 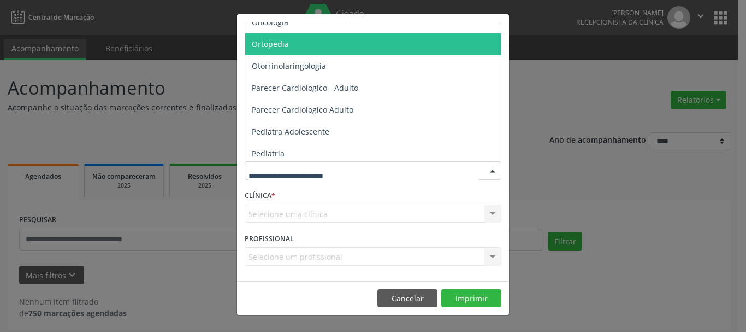 What do you see at coordinates (307, 29) in the screenshot?
I see `h5: Relatório de agendamentos` at bounding box center [307, 29].